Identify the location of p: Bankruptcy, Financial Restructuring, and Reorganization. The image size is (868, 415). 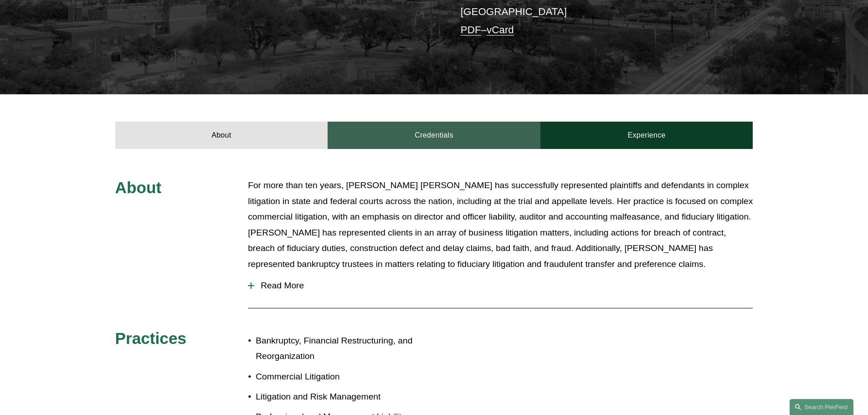
(344, 348).